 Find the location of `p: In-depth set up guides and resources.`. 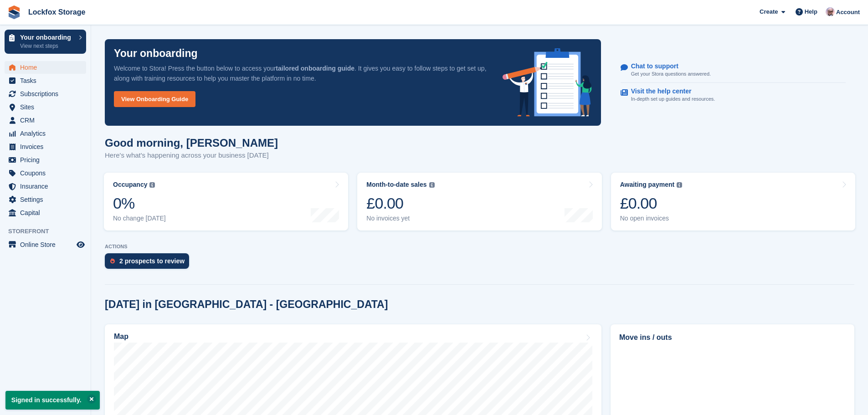

p: In-depth set up guides and resources. is located at coordinates (673, 99).